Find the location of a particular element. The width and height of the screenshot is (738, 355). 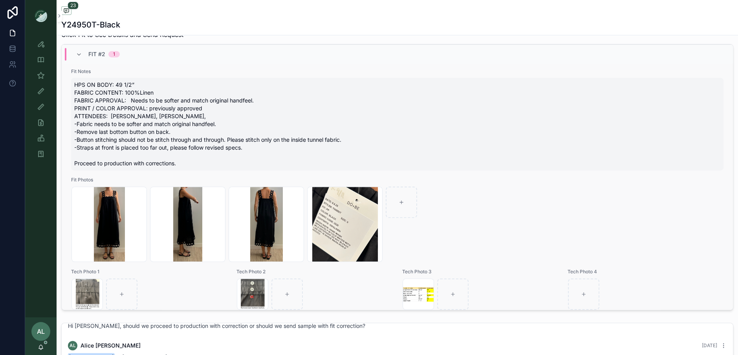

div: 1 is located at coordinates (114, 54).